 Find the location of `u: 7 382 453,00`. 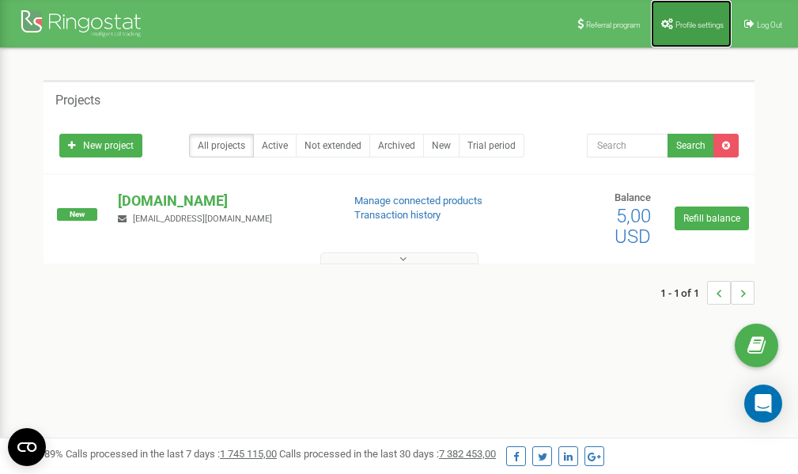

u: 7 382 453,00 is located at coordinates (467, 453).